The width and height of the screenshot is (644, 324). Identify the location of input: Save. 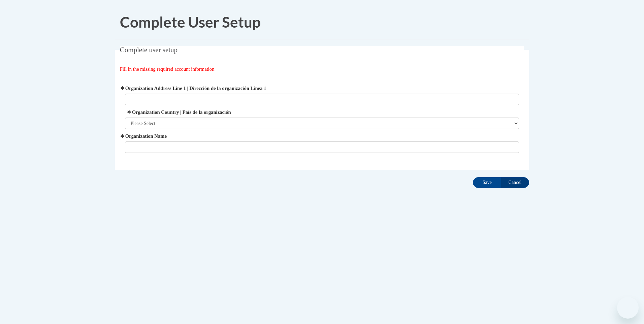
(487, 183).